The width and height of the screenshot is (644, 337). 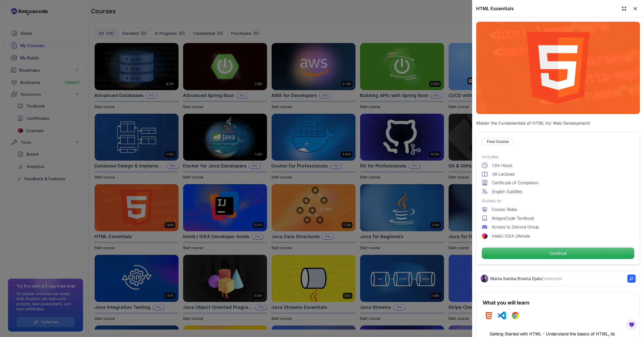 I want to click on span: Instructor, so click(x=553, y=279).